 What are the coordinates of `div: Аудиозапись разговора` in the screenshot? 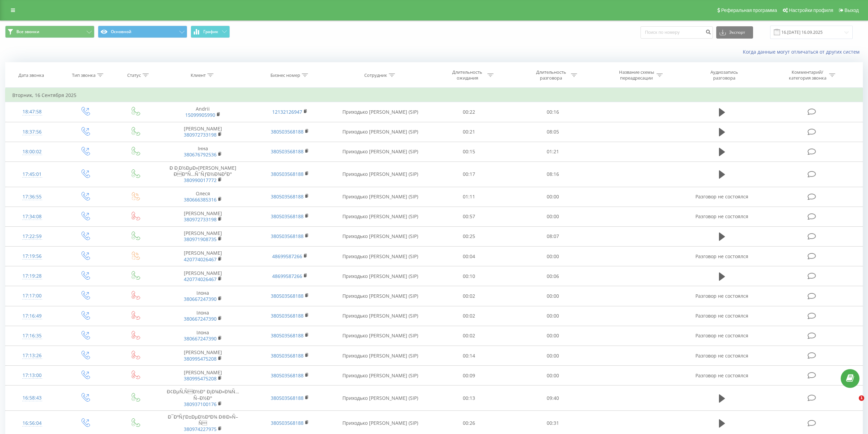 It's located at (724, 75).